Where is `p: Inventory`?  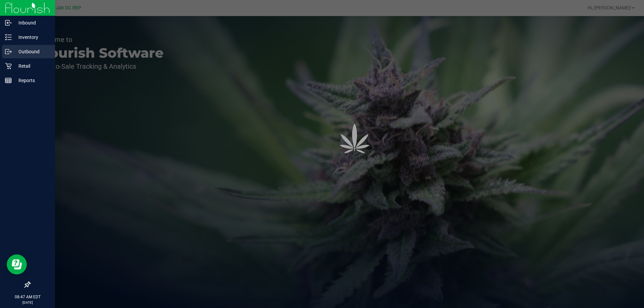 p: Inventory is located at coordinates (32, 37).